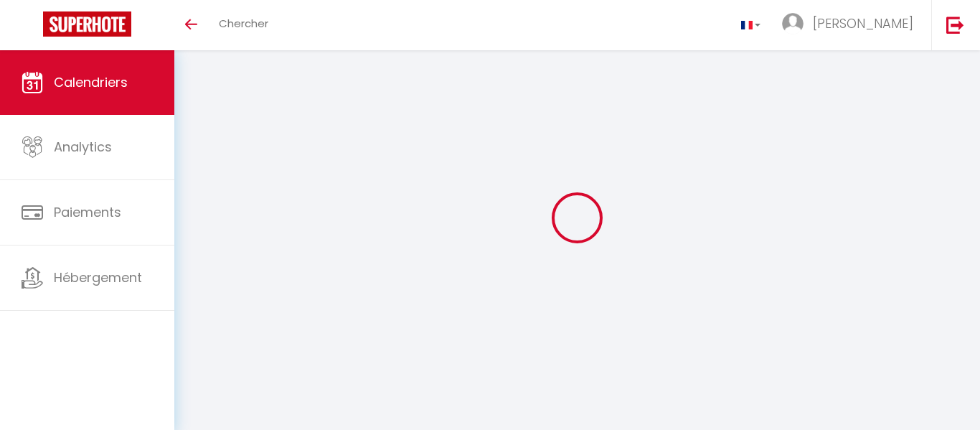 This screenshot has width=980, height=430. What do you see at coordinates (87, 23) in the screenshot?
I see `img: Super Booking` at bounding box center [87, 23].